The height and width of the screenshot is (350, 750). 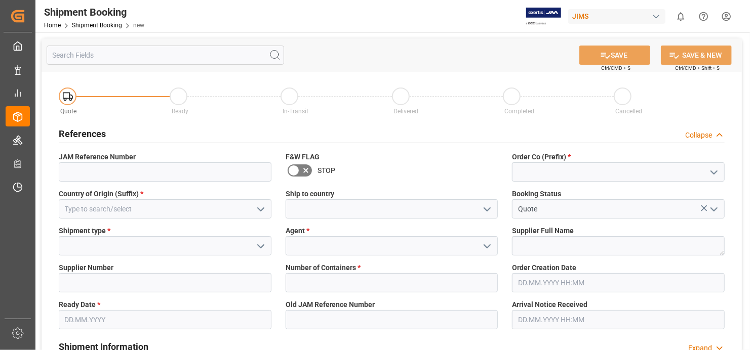 What do you see at coordinates (97, 25) in the screenshot?
I see `a: Shipment Booking` at bounding box center [97, 25].